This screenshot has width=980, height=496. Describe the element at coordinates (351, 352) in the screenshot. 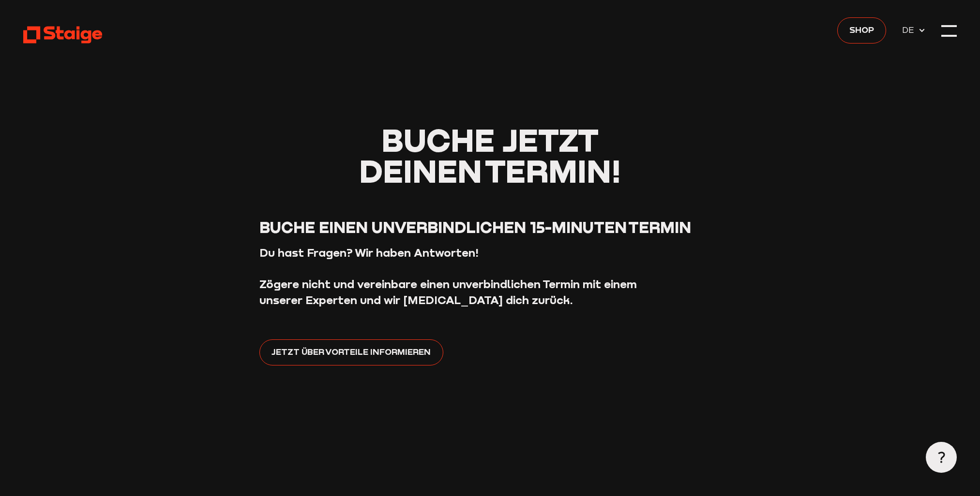

I see `span: Jetzt über Vorteile informieren` at that location.